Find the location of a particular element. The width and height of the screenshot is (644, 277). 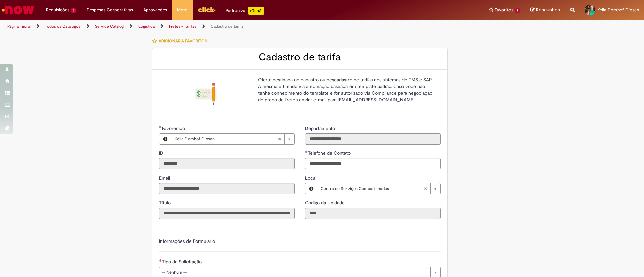

a: Rascunhos is located at coordinates (545, 10).